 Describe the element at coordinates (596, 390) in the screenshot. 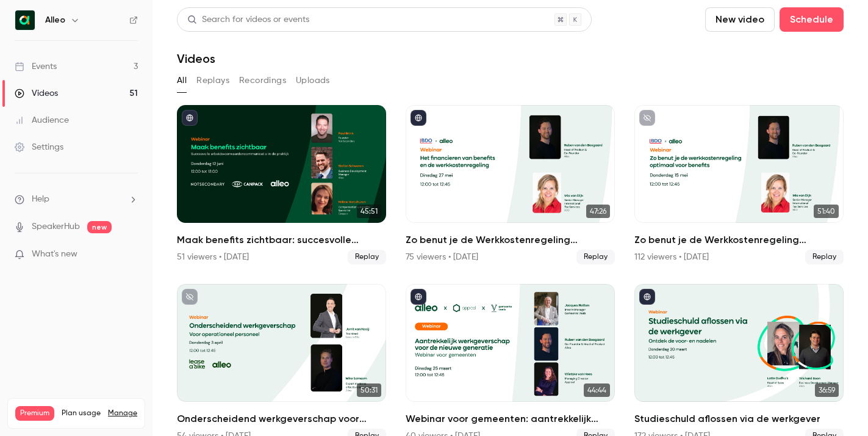

I see `span: 44:44` at that location.